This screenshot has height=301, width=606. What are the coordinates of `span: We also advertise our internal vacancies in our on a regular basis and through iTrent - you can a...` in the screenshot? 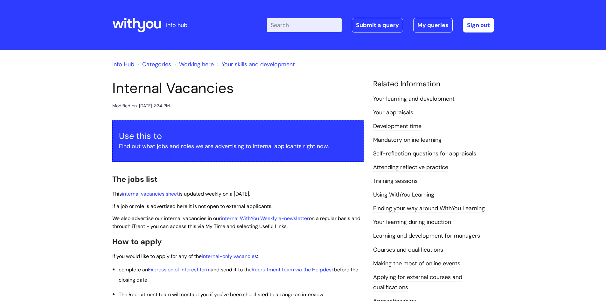 It's located at (236, 222).